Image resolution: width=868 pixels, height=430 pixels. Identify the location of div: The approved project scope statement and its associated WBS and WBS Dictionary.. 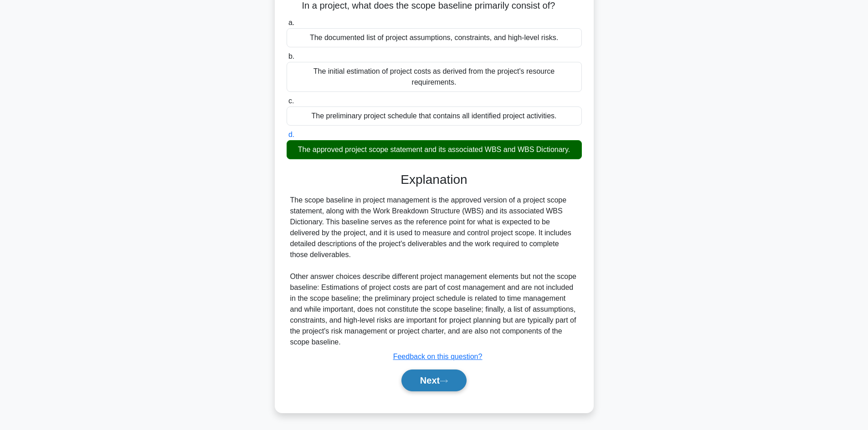
(434, 150).